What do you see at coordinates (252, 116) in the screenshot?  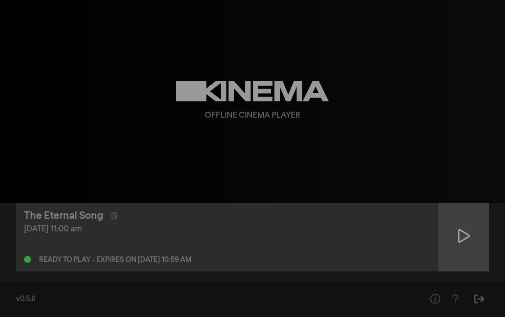 I see `div: Offline Cinema Player` at bounding box center [252, 116].